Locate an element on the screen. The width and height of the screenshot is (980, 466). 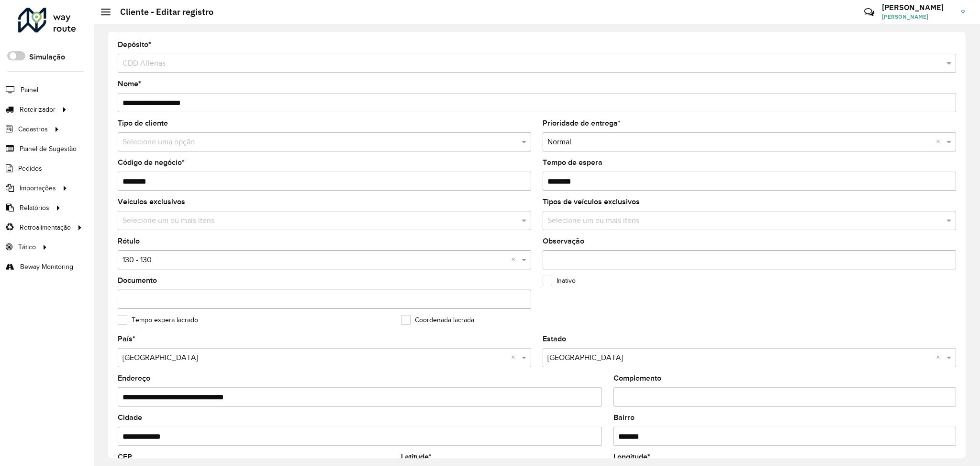
label: Rótulo is located at coordinates (129, 241).